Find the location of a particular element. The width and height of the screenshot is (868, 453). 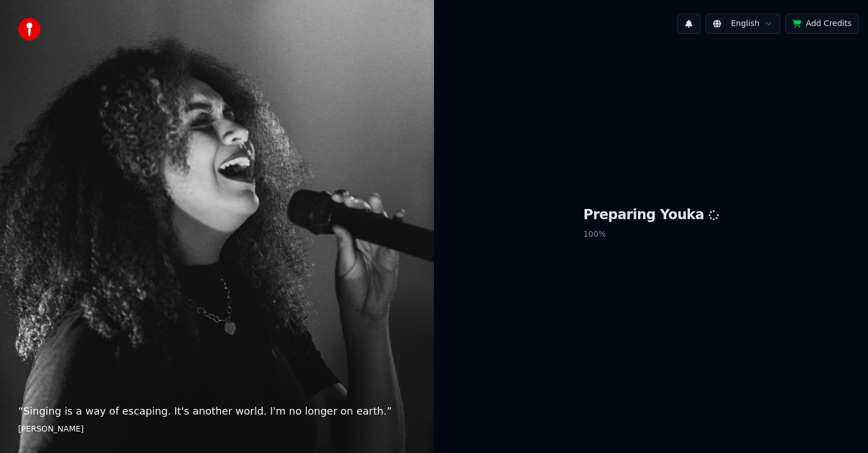

img: youka is located at coordinates (29, 29).